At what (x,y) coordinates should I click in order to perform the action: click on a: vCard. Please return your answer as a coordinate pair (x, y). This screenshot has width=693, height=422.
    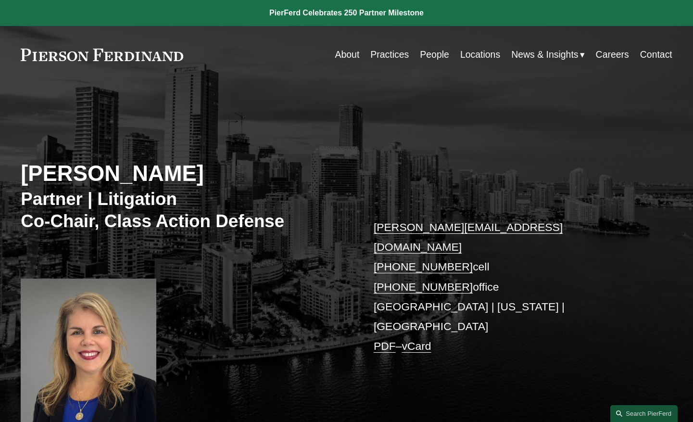
    Looking at the image, I should click on (416, 346).